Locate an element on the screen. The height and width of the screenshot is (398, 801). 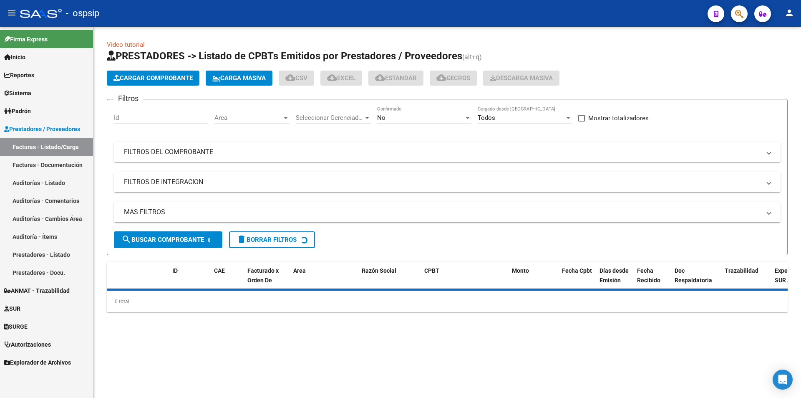
span: Explorador de Archivos is located at coordinates (38, 362).